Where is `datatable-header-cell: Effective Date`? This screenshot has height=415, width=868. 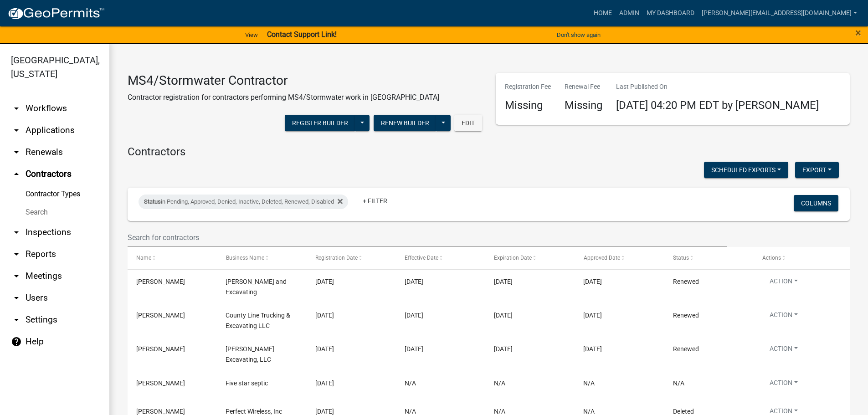 datatable-header-cell: Effective Date is located at coordinates (441, 258).